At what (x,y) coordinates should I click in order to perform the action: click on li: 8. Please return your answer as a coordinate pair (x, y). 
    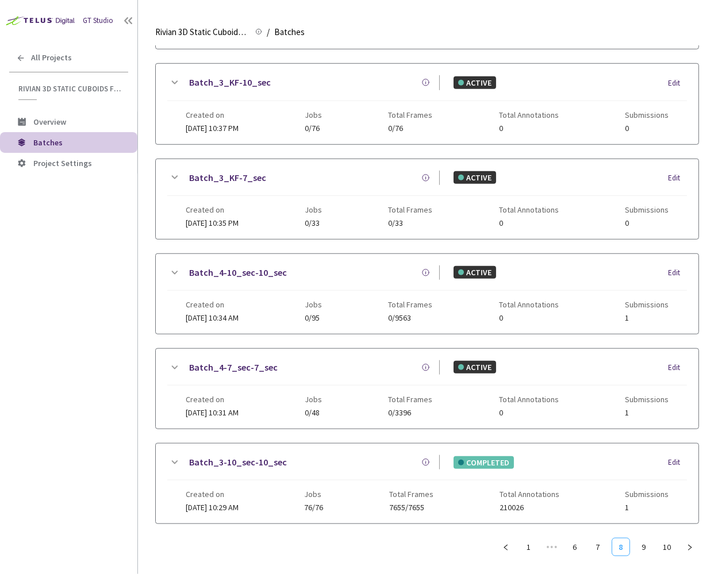
    Looking at the image, I should click on (621, 547).